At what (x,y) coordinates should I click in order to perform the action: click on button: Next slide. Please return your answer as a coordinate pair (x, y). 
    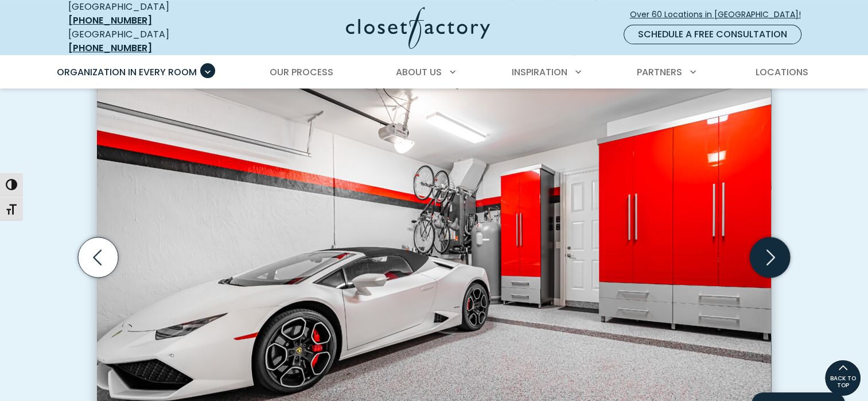
    Looking at the image, I should click on (770, 257).